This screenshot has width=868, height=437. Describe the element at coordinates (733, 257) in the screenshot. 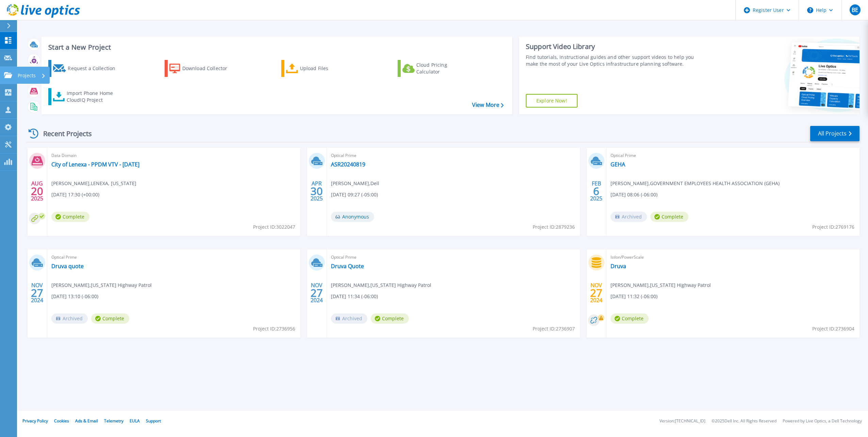

I see `span: Isilon/PowerScale` at that location.